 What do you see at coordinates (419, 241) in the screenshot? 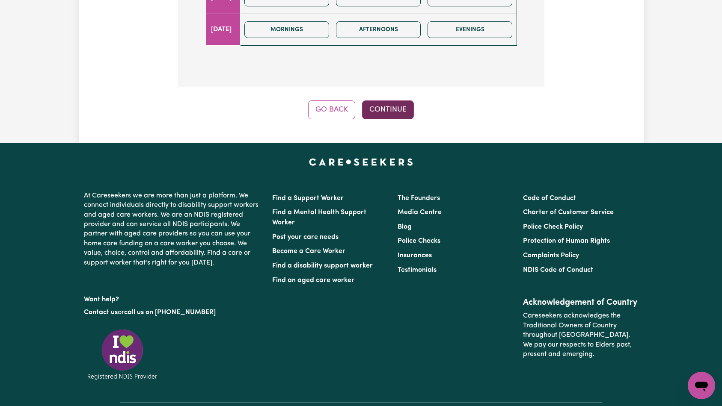
I see `a: Police Checks` at bounding box center [419, 241].